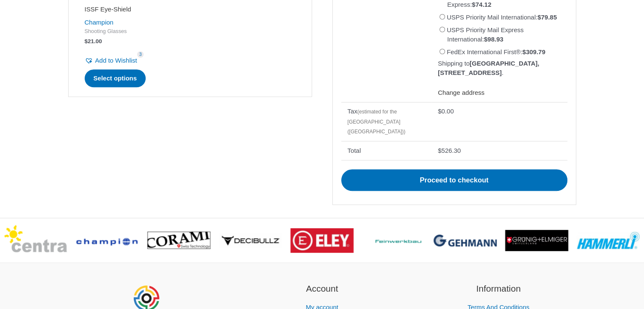 The image size is (644, 309). What do you see at coordinates (131, 11) in the screenshot?
I see `a: ISSF Eye-Shield` at bounding box center [131, 11].